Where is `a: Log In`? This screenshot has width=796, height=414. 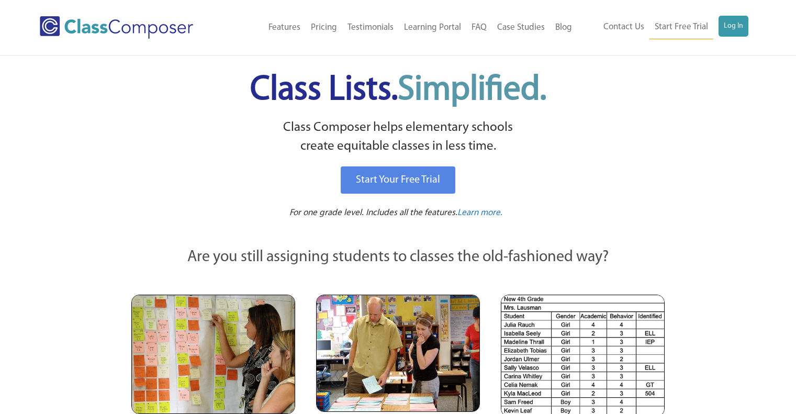
a: Log In is located at coordinates (734, 26).